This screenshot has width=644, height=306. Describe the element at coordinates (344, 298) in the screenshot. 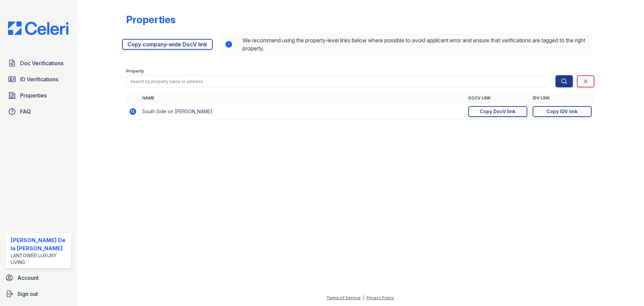

I see `a: Terms of Service` at that location.